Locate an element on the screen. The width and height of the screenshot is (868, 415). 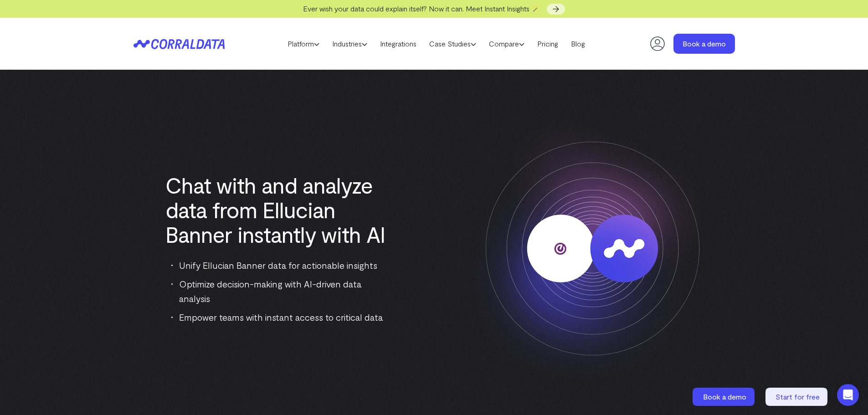
li: Optimize decision-making with AI-driven data analysis is located at coordinates (279, 291).